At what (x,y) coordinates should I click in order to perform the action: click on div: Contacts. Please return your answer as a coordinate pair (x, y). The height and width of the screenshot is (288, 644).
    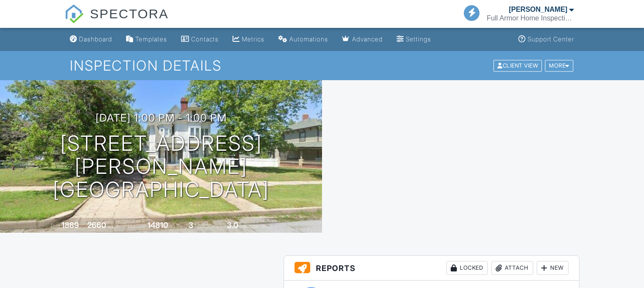
    Looking at the image, I should click on (205, 39).